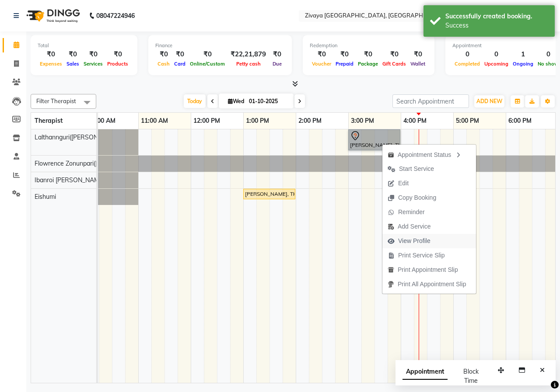 Image resolution: width=560 pixels, height=392 pixels. I want to click on span: Services, so click(93, 64).